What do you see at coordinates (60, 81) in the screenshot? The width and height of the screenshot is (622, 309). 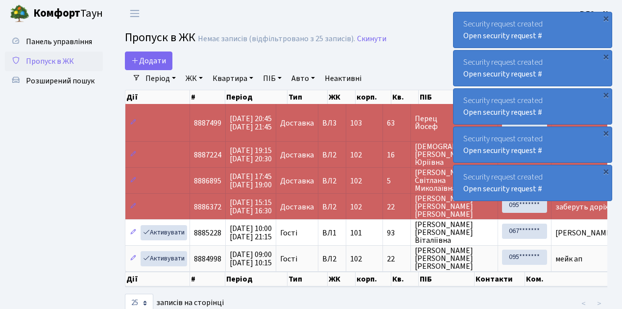 I see `span: Розширений пошук` at bounding box center [60, 81].